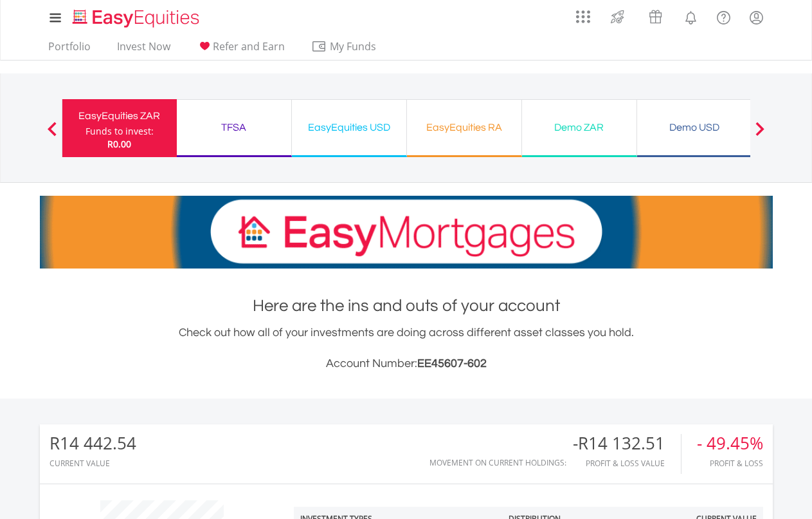 This screenshot has height=519, width=812. What do you see at coordinates (93, 463) in the screenshot?
I see `div: CURRENT VALUE` at bounding box center [93, 463].